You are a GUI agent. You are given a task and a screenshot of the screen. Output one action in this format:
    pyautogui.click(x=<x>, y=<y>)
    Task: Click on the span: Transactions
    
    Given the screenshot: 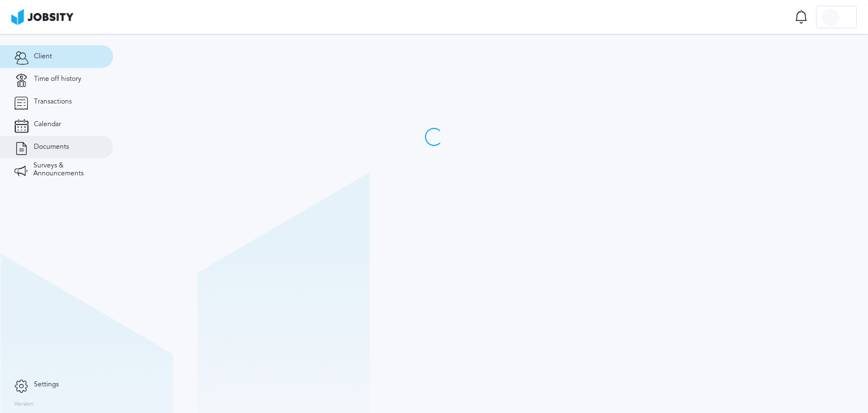 What is the action you would take?
    pyautogui.click(x=53, y=102)
    